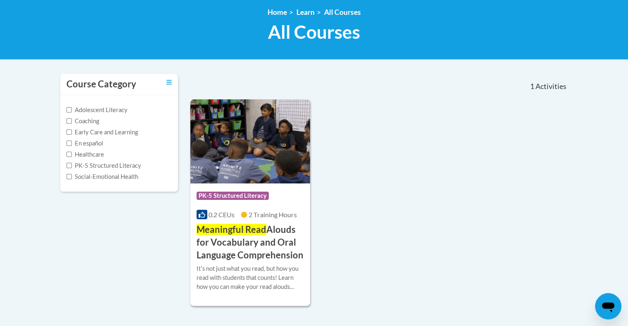 The height and width of the screenshot is (326, 628). What do you see at coordinates (169, 83) in the screenshot?
I see `a: Toggle collapse` at bounding box center [169, 83].